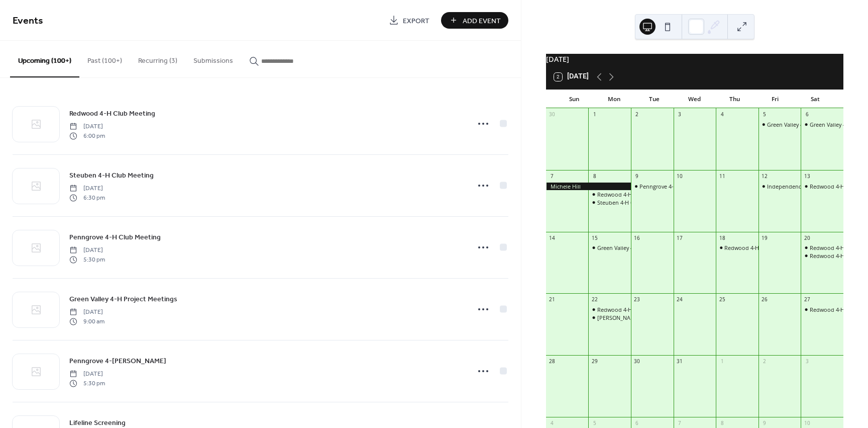 The height and width of the screenshot is (428, 868). I want to click on div: Wed, so click(694, 99).